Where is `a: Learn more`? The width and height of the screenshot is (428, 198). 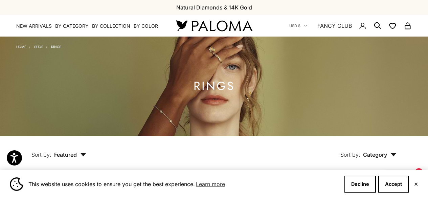 a: Learn more is located at coordinates (210, 184).